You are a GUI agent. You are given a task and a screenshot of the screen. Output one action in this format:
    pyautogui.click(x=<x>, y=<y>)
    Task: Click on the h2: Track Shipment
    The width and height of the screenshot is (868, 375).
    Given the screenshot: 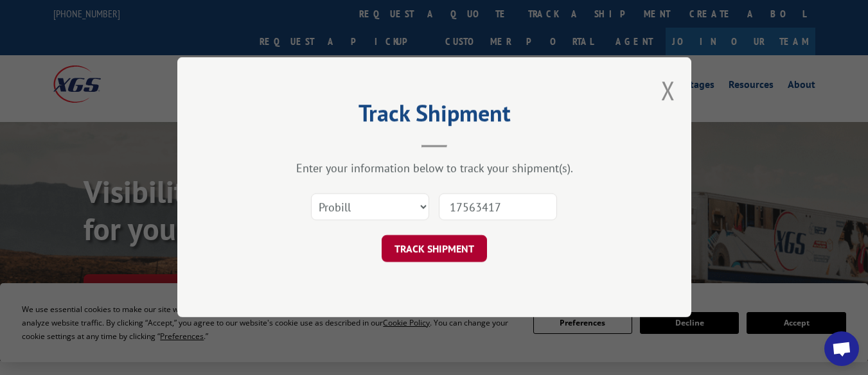 What is the action you would take?
    pyautogui.click(x=434, y=116)
    